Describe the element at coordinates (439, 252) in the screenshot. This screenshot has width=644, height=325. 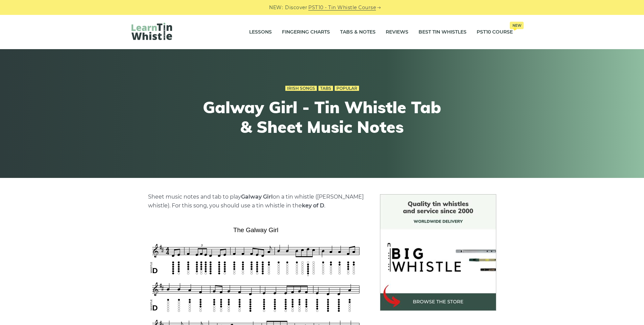
I see `img: BigWhistle Tin Whistle Store` at that location.